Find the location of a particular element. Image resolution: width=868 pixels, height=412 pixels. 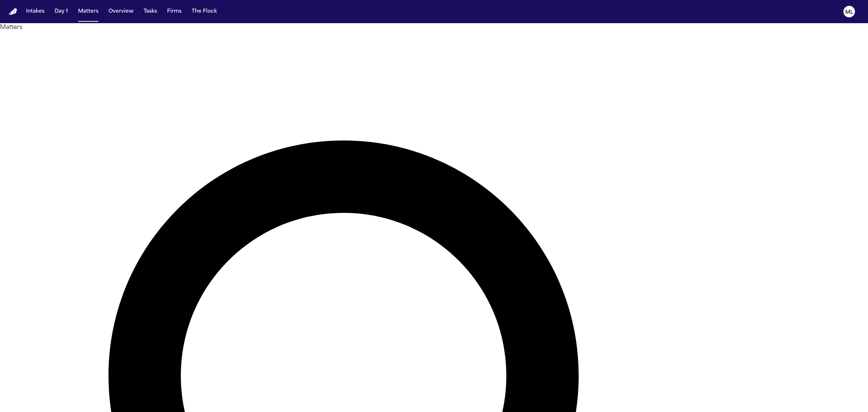

a: The Flock is located at coordinates (205, 12).